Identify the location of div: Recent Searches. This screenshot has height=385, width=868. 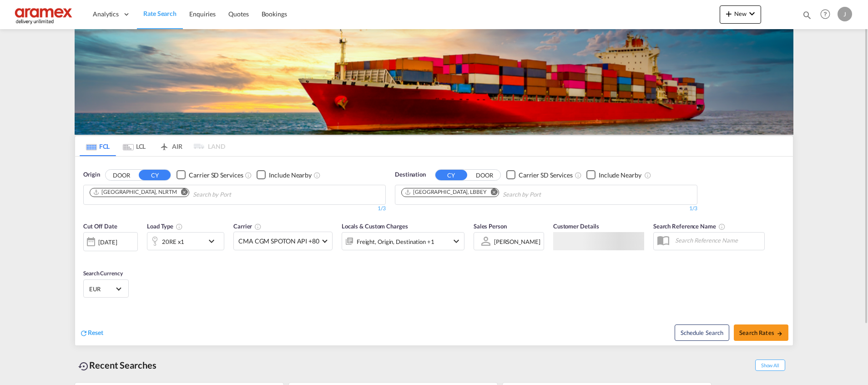
(117, 365).